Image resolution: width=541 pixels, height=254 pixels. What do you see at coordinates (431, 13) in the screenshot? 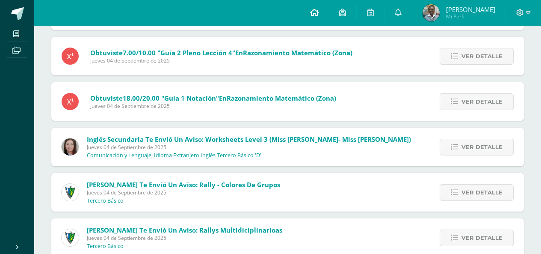
I see `img: 68d853dc98f1f1af4b37f6310fc34bca.png` at bounding box center [431, 13].